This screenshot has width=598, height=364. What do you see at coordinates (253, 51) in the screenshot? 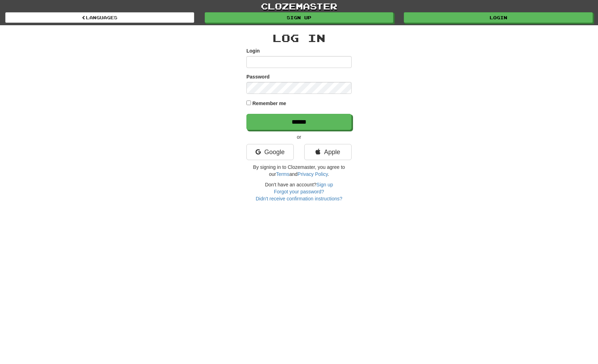
I see `label: Login` at bounding box center [253, 51].